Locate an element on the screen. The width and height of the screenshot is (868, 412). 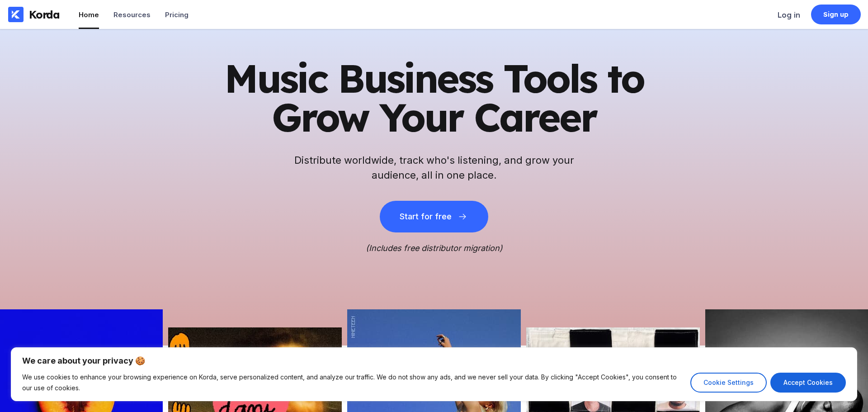
div: Korda is located at coordinates (45, 15).